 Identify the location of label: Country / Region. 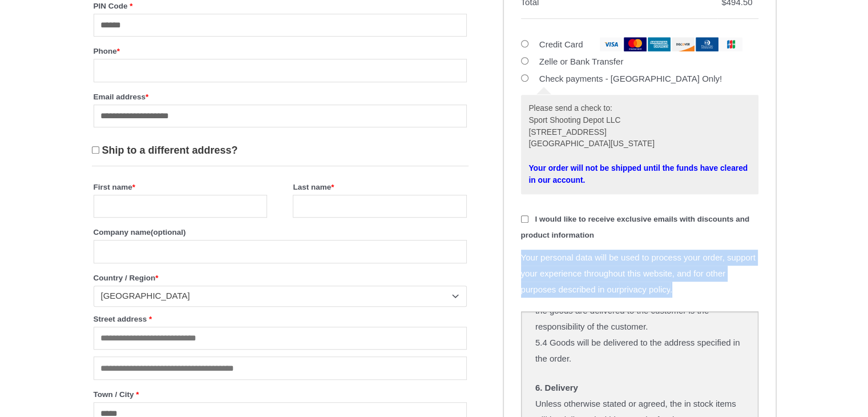
(280, 277).